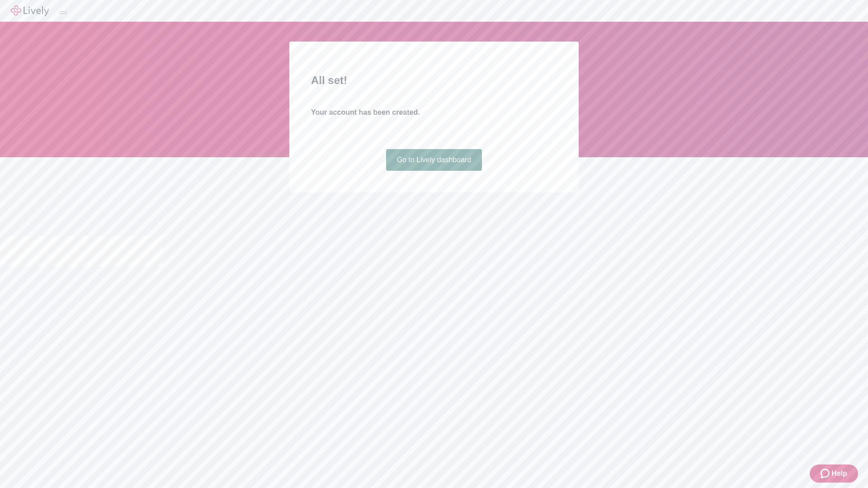  I want to click on h4: Your account has been created., so click(434, 113).